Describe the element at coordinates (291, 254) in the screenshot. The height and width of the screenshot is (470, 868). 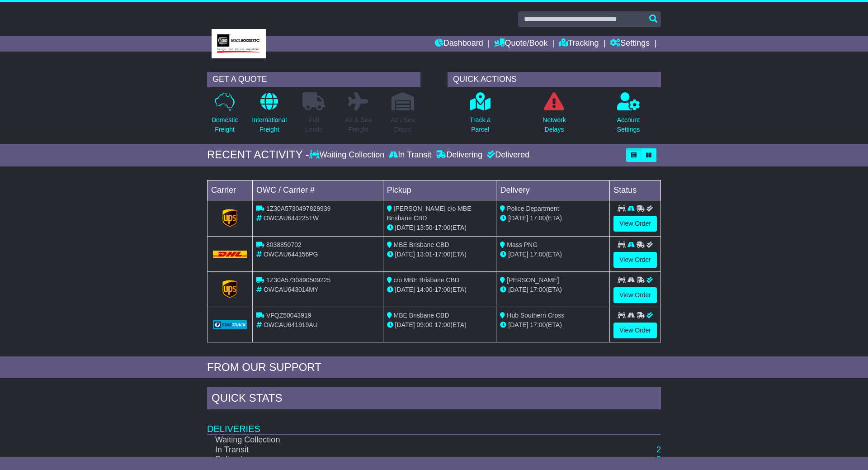
I see `span: OWCAU644156PG` at that location.